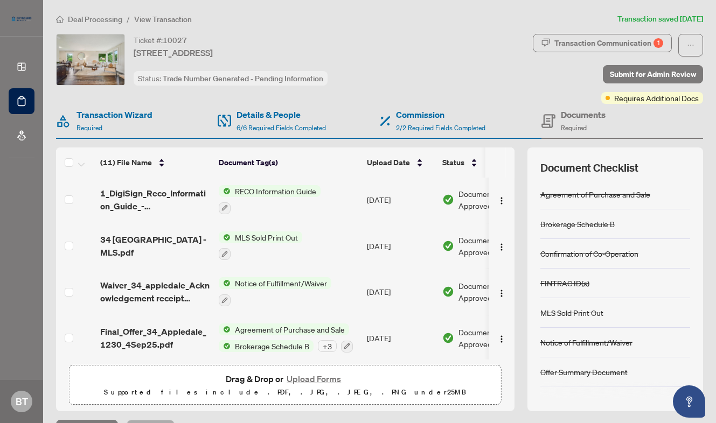  What do you see at coordinates (281, 283) in the screenshot?
I see `span: Notice of Fulfillment/Waiver` at bounding box center [281, 283].